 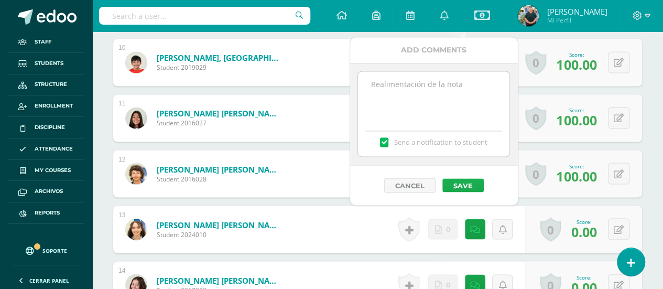 I want to click on input: Search a user…, so click(x=205, y=16).